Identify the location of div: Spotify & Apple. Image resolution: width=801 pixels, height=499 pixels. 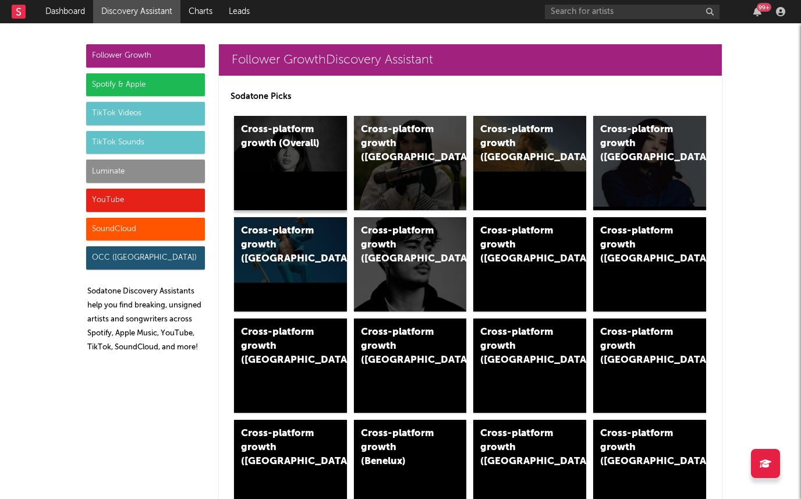
(145, 85).